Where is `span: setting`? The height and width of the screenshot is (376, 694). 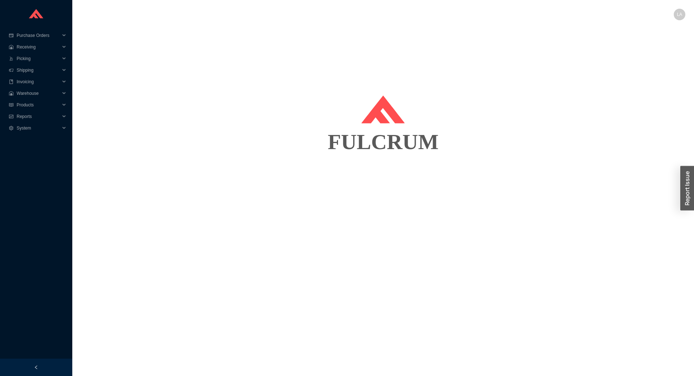 span: setting is located at coordinates (11, 128).